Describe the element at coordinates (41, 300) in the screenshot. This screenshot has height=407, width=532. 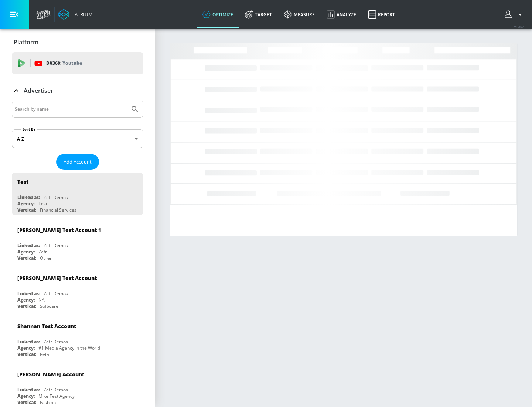
I see `div: NA` at that location.